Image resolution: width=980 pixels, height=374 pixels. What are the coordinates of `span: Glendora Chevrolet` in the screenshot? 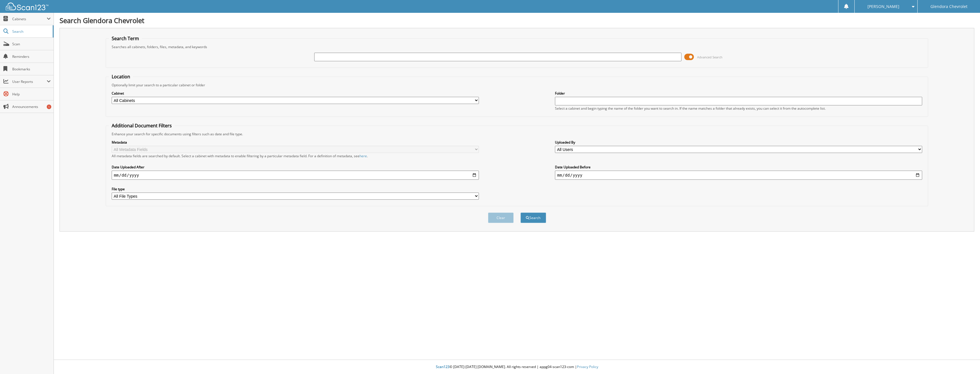 It's located at (949, 7).